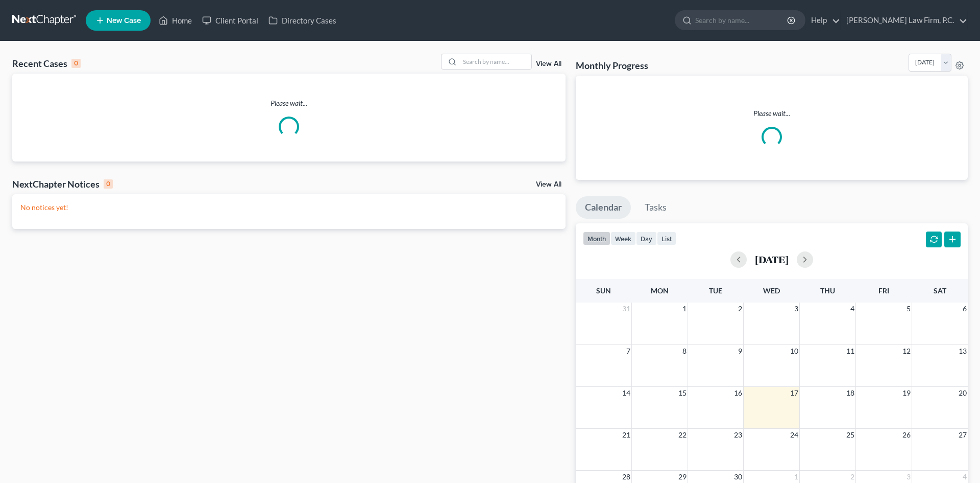 Image resolution: width=980 pixels, height=483 pixels. I want to click on button: month, so click(597, 238).